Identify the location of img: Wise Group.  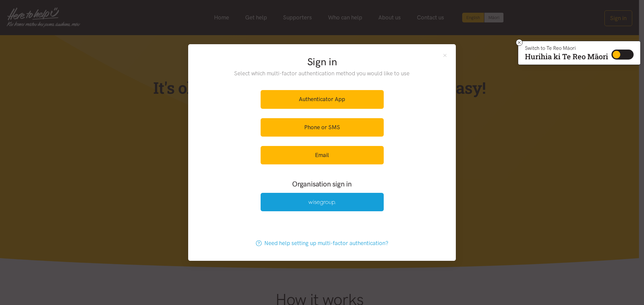
(322, 203).